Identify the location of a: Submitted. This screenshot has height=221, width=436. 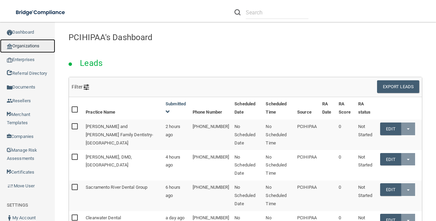
(175, 108).